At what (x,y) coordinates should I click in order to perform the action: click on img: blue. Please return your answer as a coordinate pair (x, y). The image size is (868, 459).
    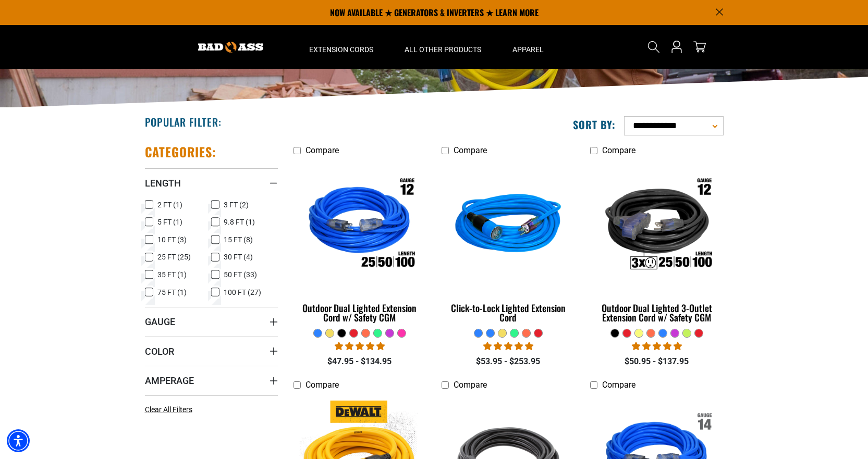
    Looking at the image, I should click on (509, 226).